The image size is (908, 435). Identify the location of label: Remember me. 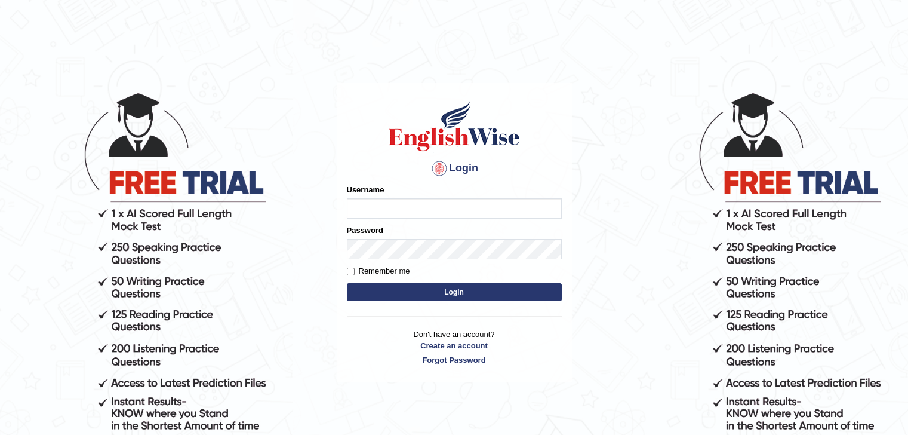
(378, 271).